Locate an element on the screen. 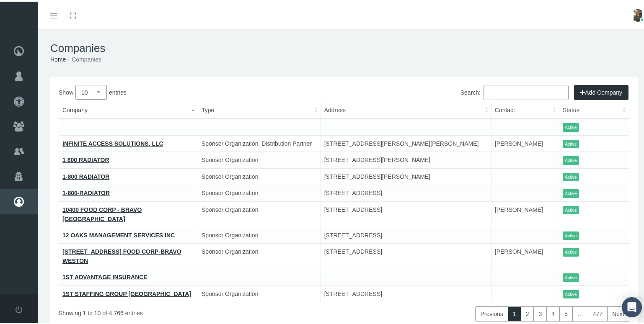 Image resolution: width=644 pixels, height=324 pixels. a: 1 is located at coordinates (515, 312).